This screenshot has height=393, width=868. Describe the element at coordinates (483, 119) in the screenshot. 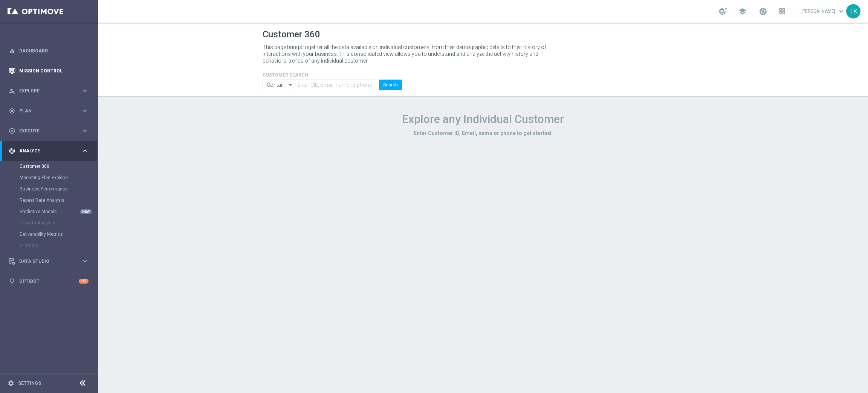

I see `h1: Explore any Individual Customer` at that location.